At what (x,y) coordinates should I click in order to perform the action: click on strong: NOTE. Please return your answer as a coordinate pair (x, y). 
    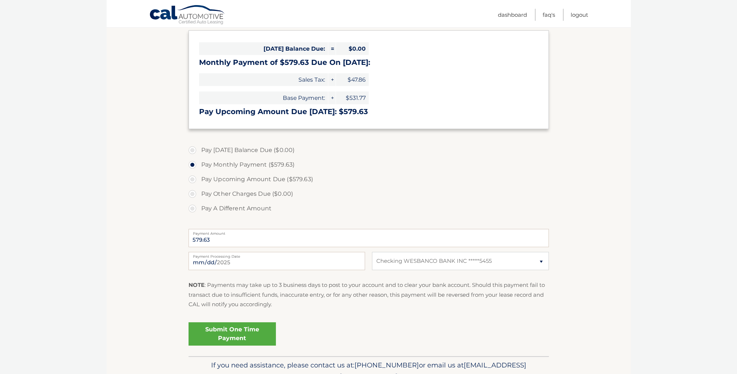
    Looking at the image, I should click on (197, 284).